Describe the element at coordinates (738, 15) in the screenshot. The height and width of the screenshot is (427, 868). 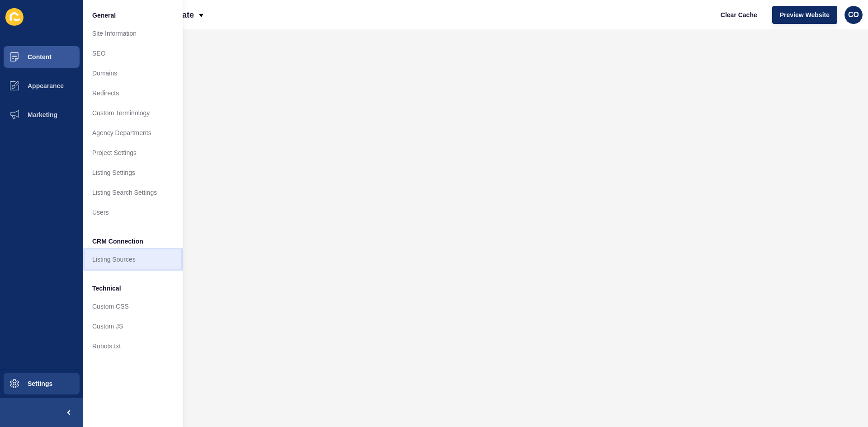
I see `span: Clear Cache` at that location.